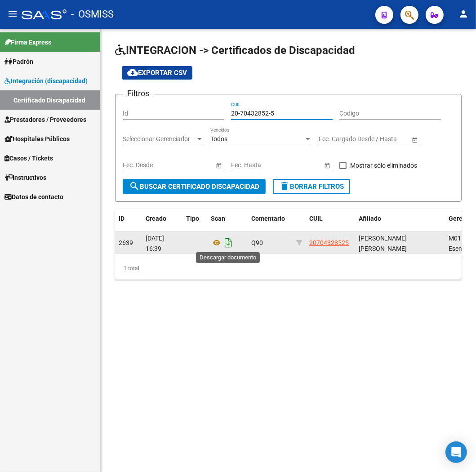 This screenshot has width=476, height=472. What do you see at coordinates (270, 219) in the screenshot?
I see `datatable-header-cell: Comentario` at bounding box center [270, 219].